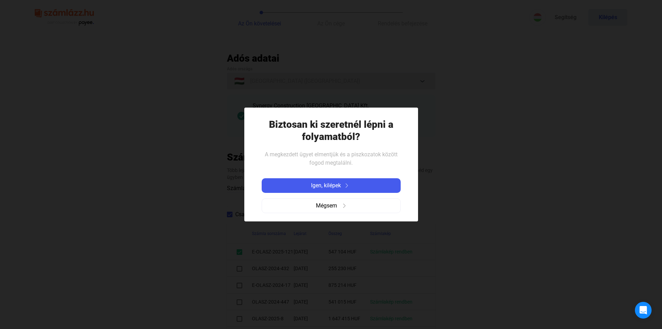  What do you see at coordinates (345, 206) in the screenshot?
I see `img: arrow-right-grey` at bounding box center [345, 206].